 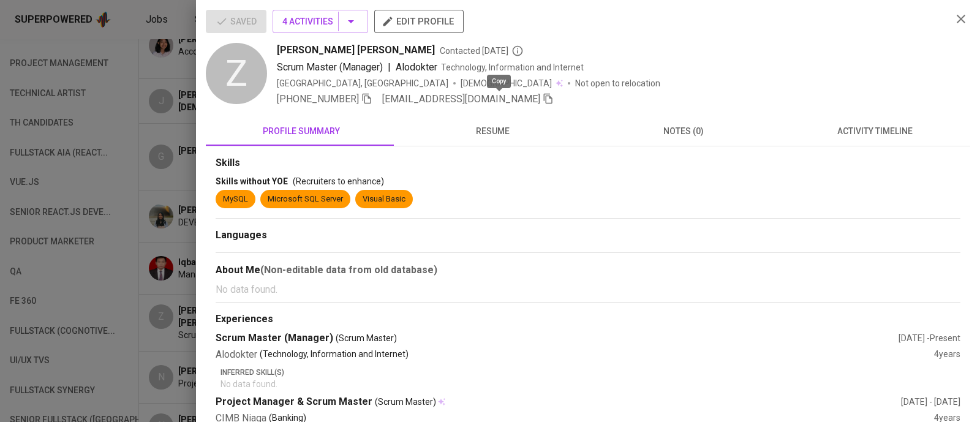 What do you see at coordinates (384, 199) in the screenshot?
I see `div: Visual Basic` at bounding box center [384, 199].